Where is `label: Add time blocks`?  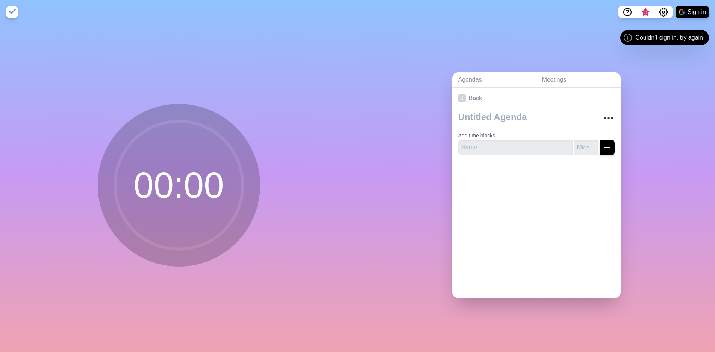
label: Add time blocks is located at coordinates (477, 135).